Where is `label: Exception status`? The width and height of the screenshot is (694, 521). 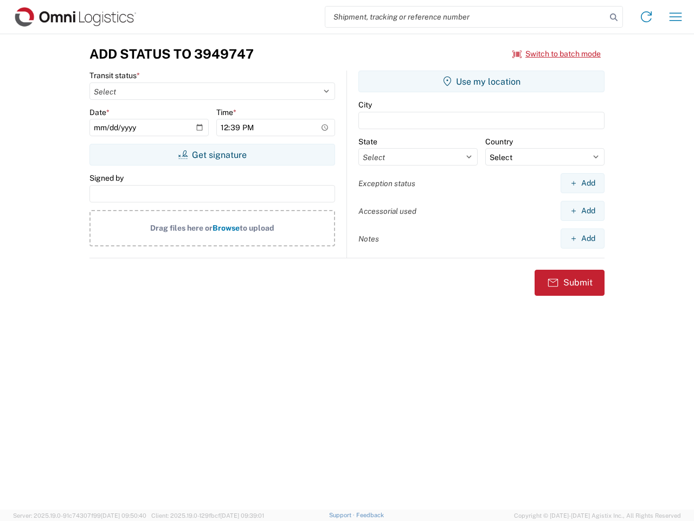 label: Exception status is located at coordinates (387, 183).